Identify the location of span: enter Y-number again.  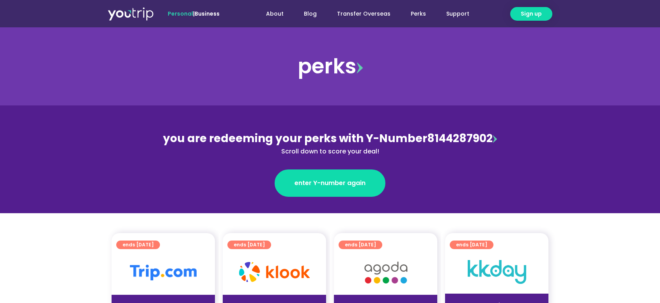
(330, 183).